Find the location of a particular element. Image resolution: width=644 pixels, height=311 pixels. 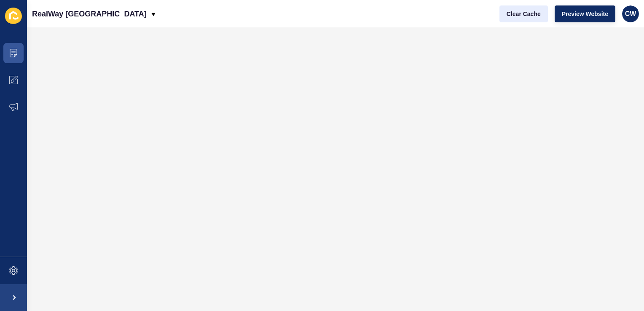

span: Clear Cache is located at coordinates (524, 14).